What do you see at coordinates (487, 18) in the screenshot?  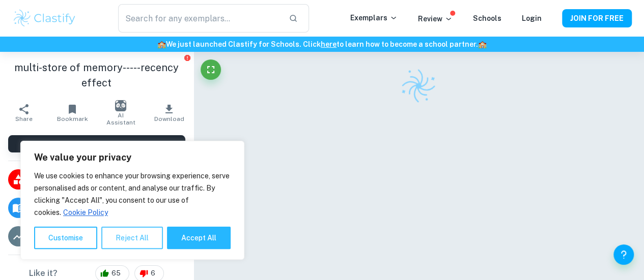 I see `a: Schools` at bounding box center [487, 18].